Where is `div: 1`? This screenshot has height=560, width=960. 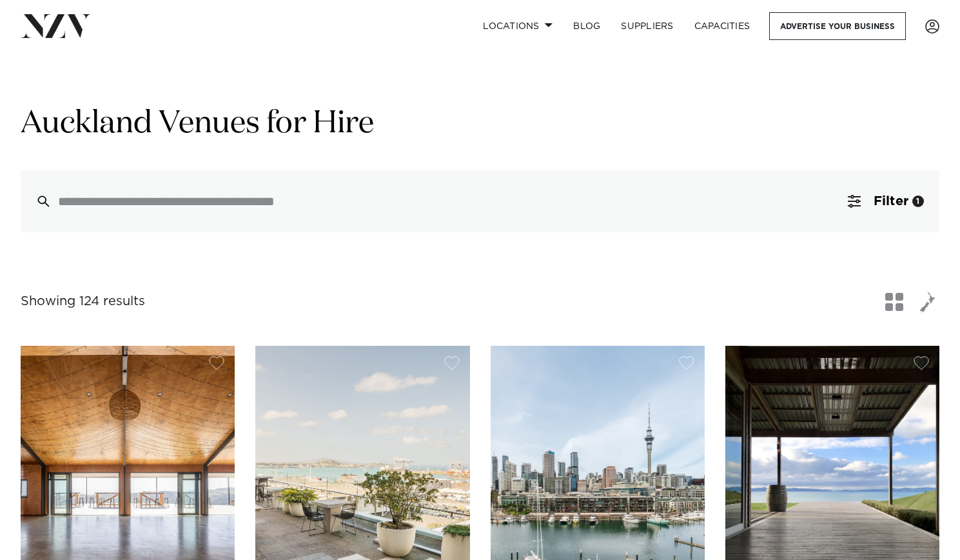 div: 1 is located at coordinates (919, 201).